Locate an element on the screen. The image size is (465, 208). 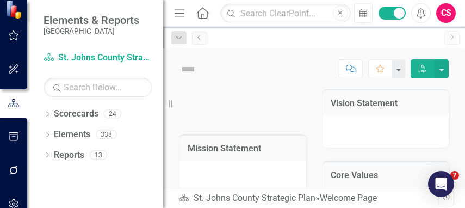
h3: Mission Statement is located at coordinates (242, 148).